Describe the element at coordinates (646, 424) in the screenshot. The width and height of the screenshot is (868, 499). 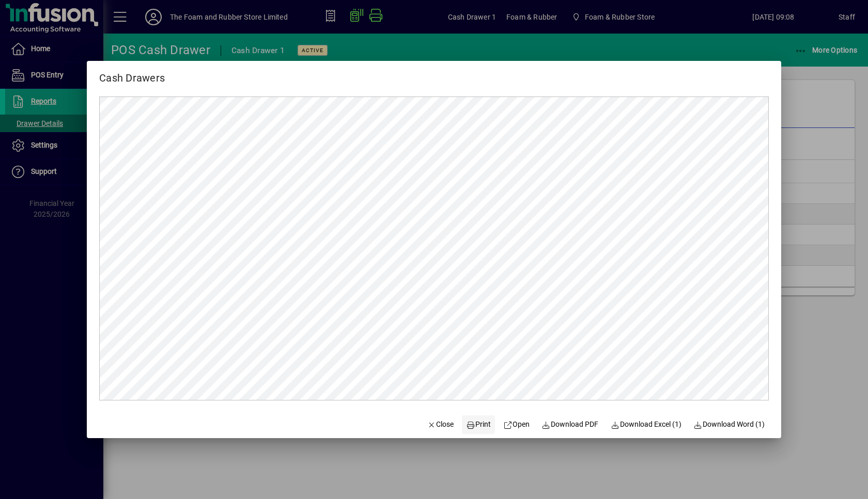
I see `span: Download Excel (1)` at that location.